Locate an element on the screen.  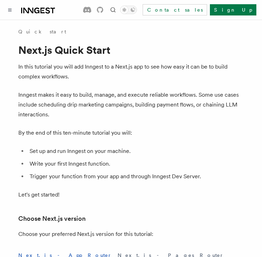
p: Inngest makes it easy to build, manage, and execute reliable workflows. Some use cases include sc... is located at coordinates (131, 105).